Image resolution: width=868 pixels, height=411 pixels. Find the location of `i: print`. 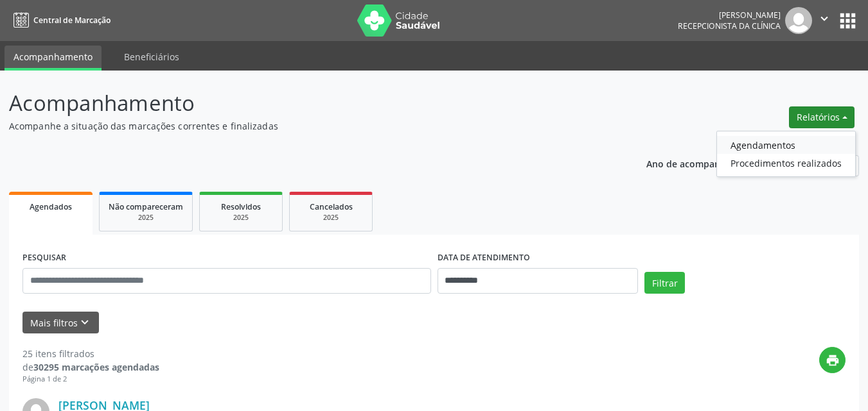

i: print is located at coordinates (833, 361).